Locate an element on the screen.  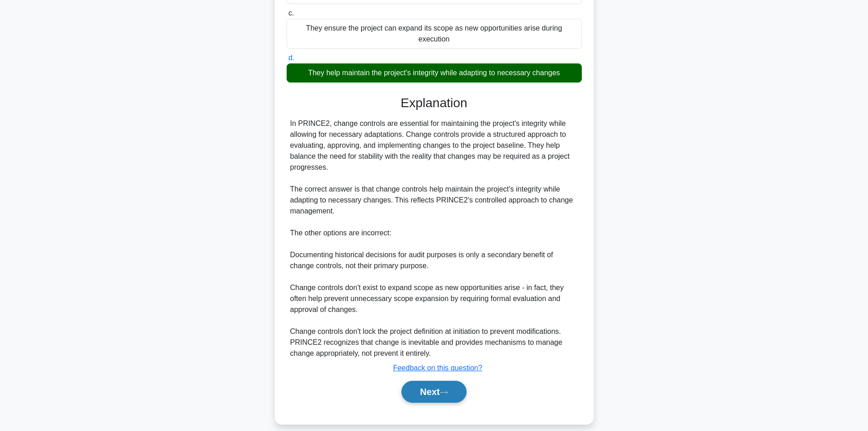
div: They help maintain the project's integrity while adapting to necessary changes is located at coordinates (435, 73).